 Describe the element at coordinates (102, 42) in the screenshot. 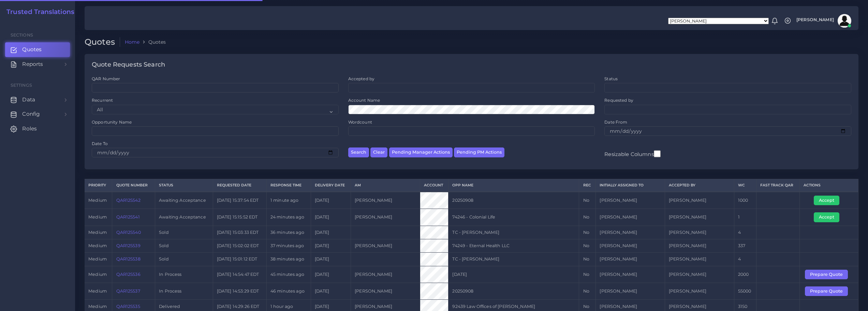

I see `h2: Quotes` at that location.